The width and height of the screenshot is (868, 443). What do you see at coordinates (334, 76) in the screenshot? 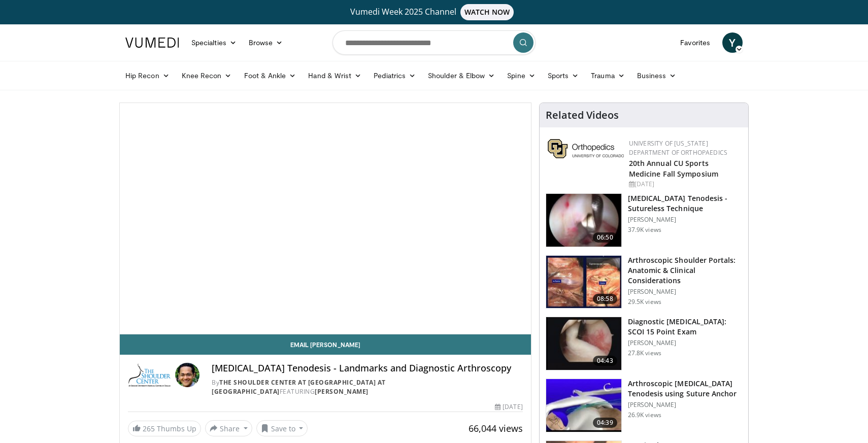
I see `a: Hand & Wrist` at bounding box center [334, 76].